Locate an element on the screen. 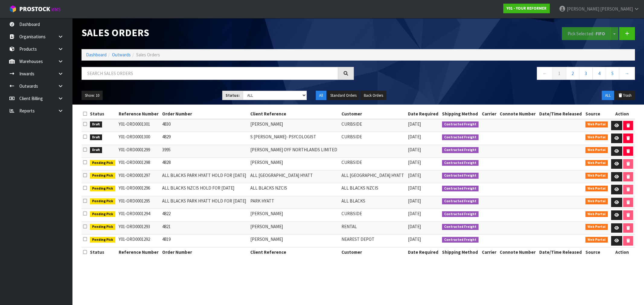 This screenshot has height=305, width=644. strong: Status: is located at coordinates (233, 95).